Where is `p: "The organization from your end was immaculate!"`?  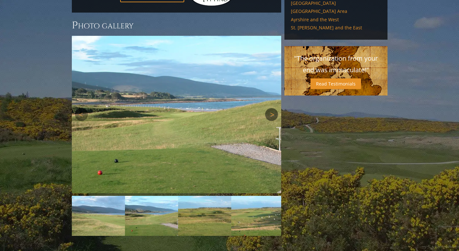 p: "The organization from your end was immaculate!" is located at coordinates (336, 64).